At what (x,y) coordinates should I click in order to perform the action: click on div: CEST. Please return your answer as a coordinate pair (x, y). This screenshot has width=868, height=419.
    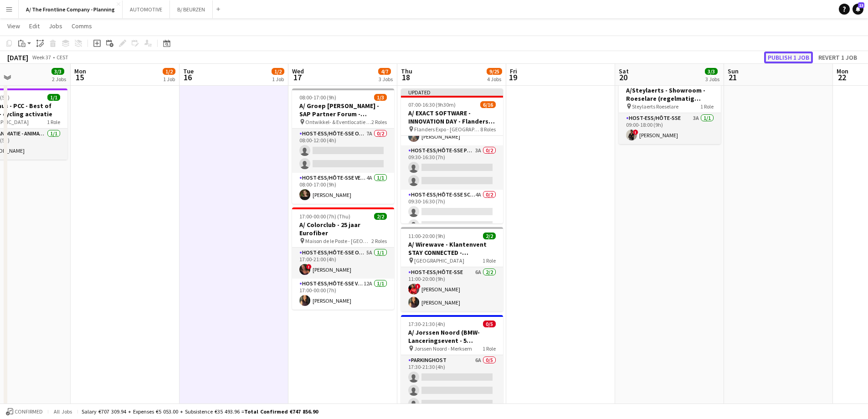
    Looking at the image, I should click on (62, 57).